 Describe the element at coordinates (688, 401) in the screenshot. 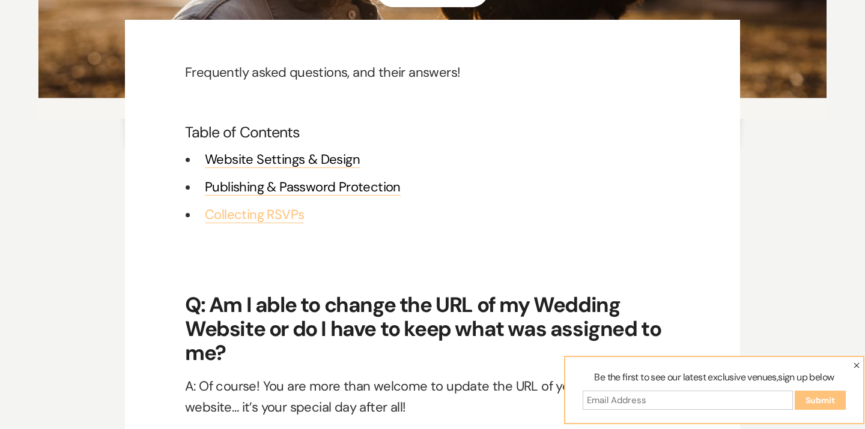

I see `input: Email Address` at that location.